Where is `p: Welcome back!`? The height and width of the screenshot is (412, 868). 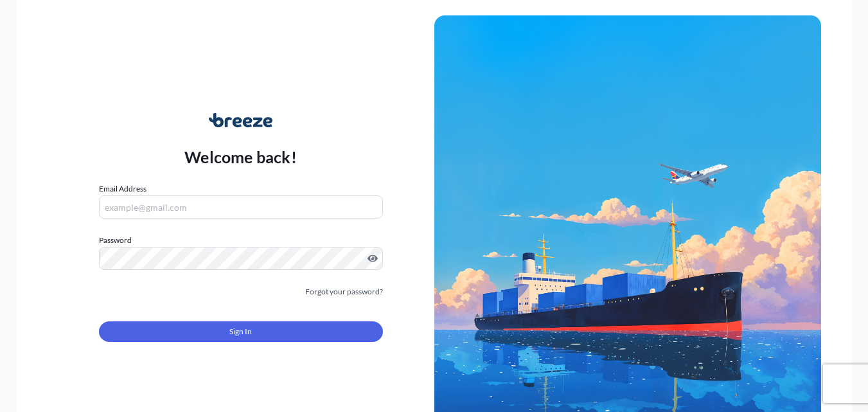
p: Welcome back! is located at coordinates (240, 157).